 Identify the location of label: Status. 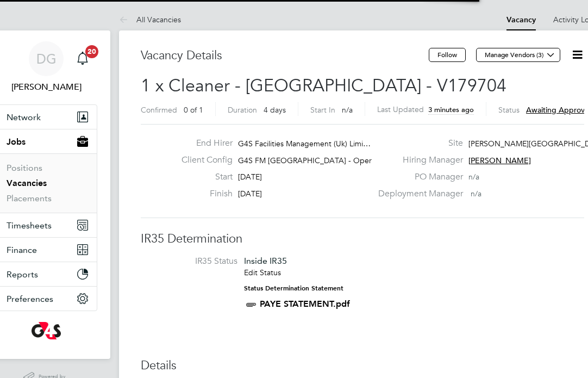
(509, 110).